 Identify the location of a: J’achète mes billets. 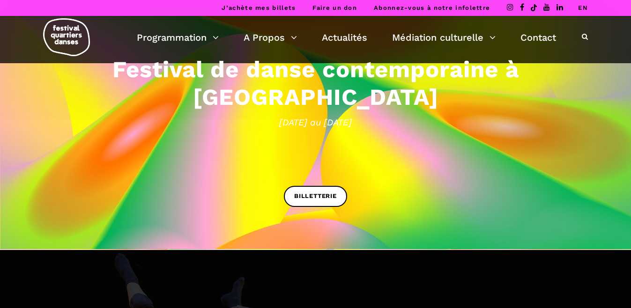
(258, 7).